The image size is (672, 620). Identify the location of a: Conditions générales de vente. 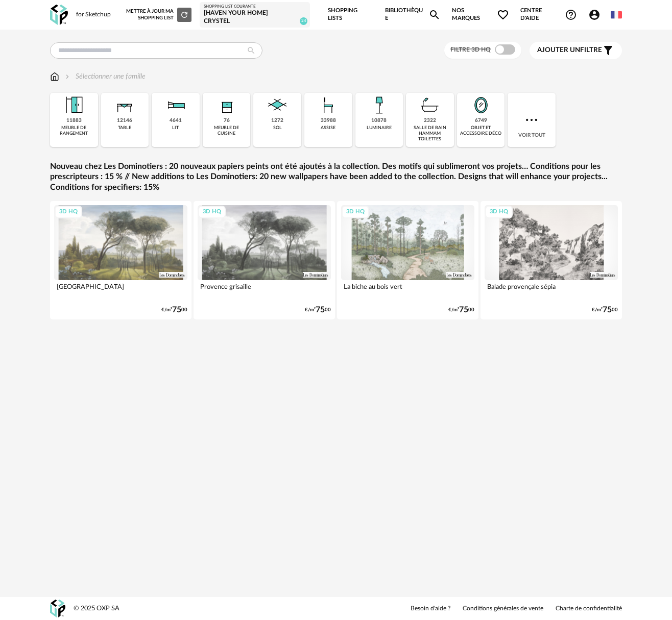
(503, 609).